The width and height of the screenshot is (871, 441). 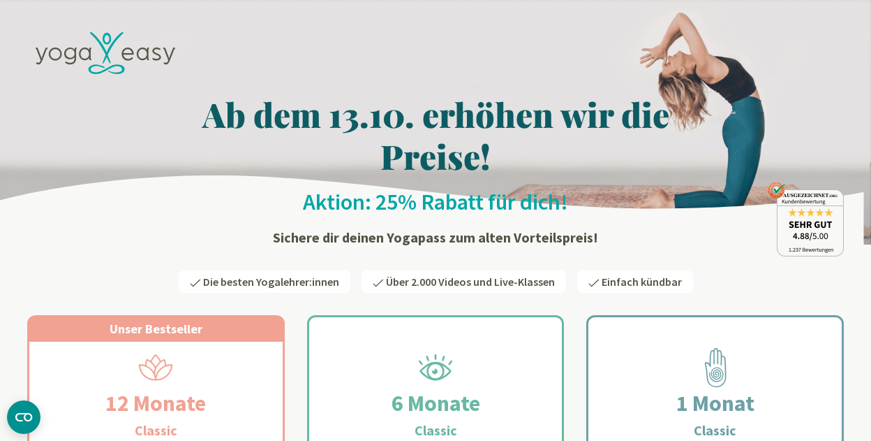 I want to click on span: Über 2.000 Videos und Live-Klassen, so click(x=471, y=281).